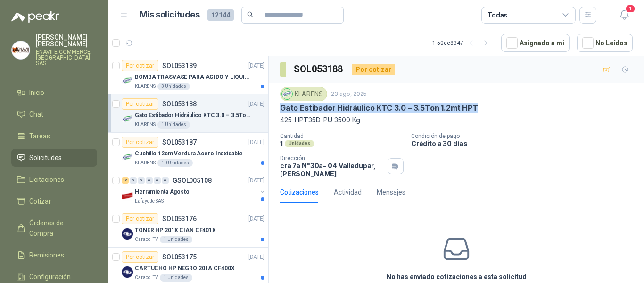 The height and width of the screenshot is (283, 644). Describe the element at coordinates (605, 43) in the screenshot. I see `button: No Leídos` at that location.